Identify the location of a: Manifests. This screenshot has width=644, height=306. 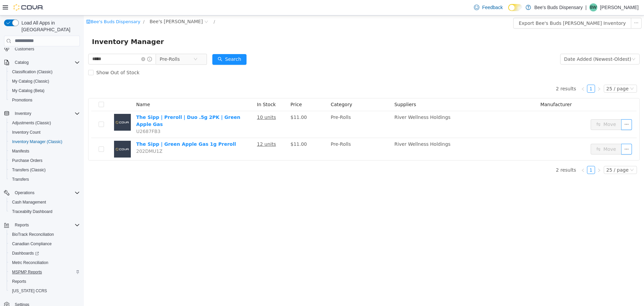
(20, 151).